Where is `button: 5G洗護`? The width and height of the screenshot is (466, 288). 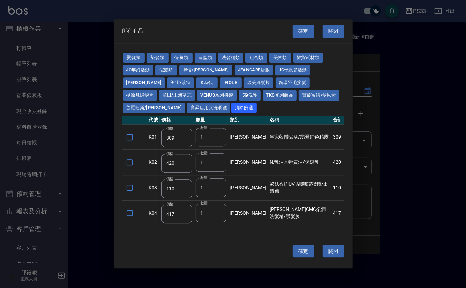 button: 5G洗護 is located at coordinates (250, 95).